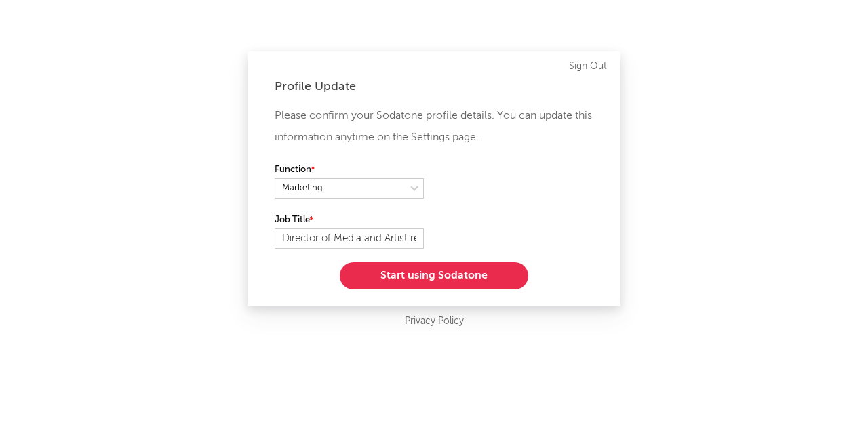 This screenshot has height=433, width=868. What do you see at coordinates (434, 276) in the screenshot?
I see `button: Start using Sodatone` at bounding box center [434, 276].